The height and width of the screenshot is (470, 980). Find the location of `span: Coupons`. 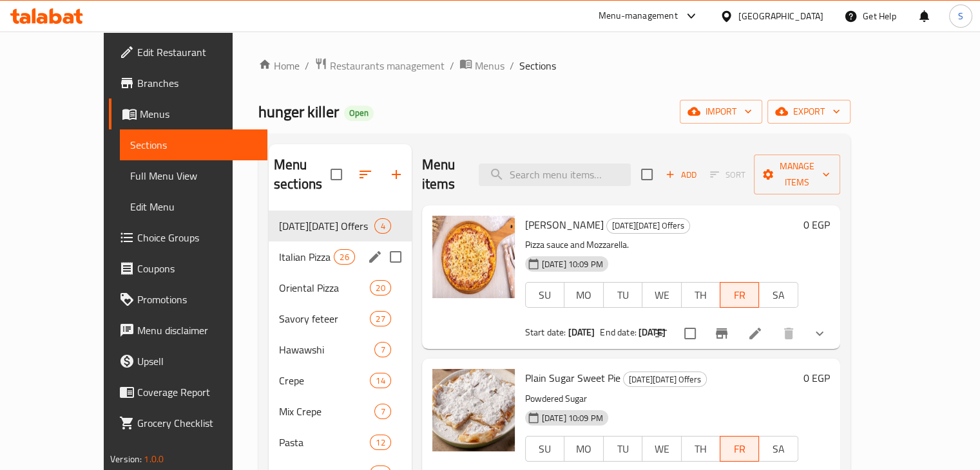

span: Coupons is located at coordinates (197, 269).